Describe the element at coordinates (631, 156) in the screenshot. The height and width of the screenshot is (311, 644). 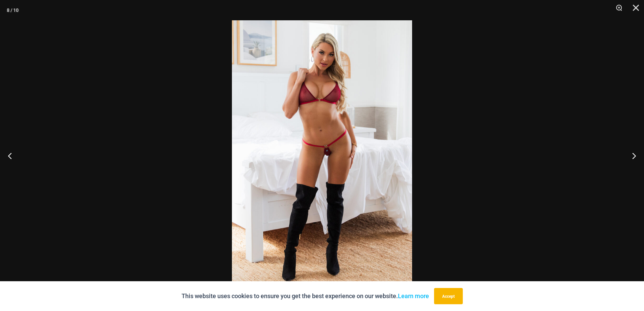
I see `button: Next` at that location.